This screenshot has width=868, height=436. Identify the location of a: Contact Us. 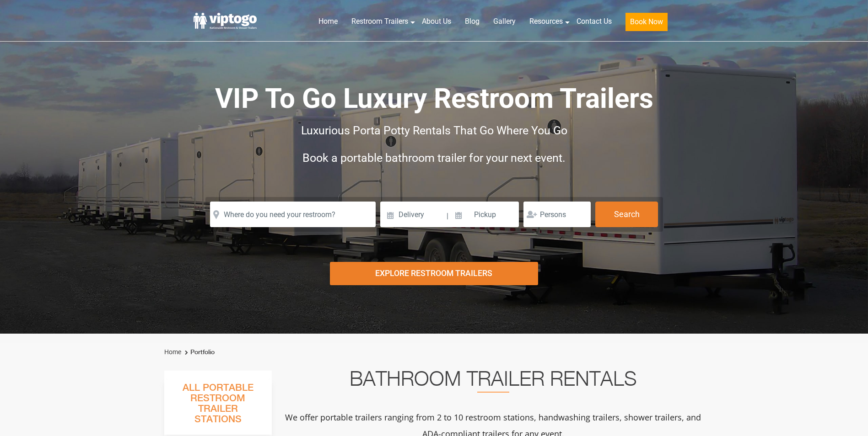
(594, 22).